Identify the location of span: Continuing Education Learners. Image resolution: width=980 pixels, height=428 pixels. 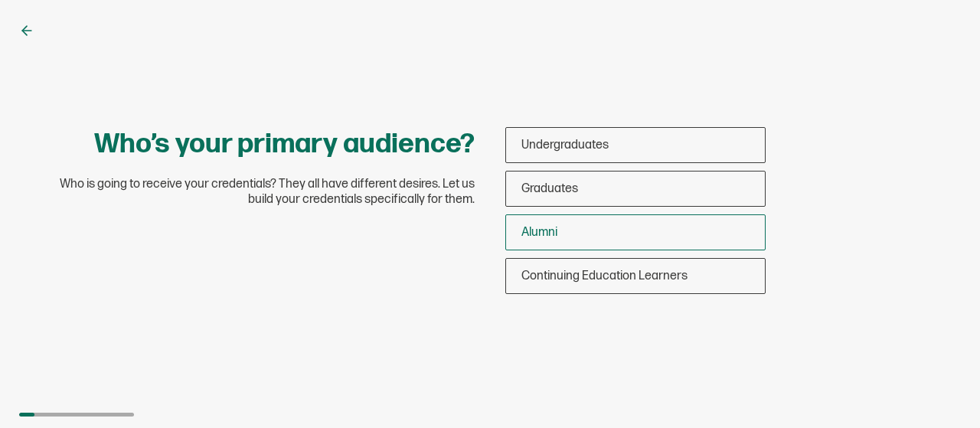
(604, 276).